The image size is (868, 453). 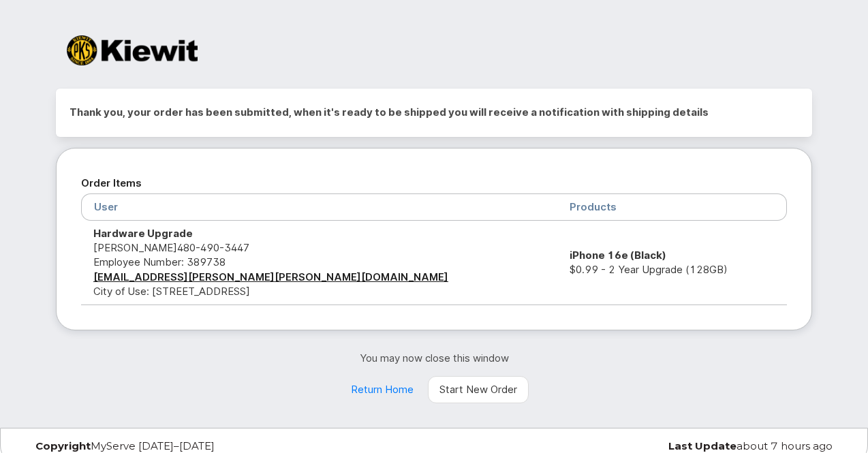 What do you see at coordinates (434, 184) in the screenshot?
I see `h2: Order Items` at bounding box center [434, 184].